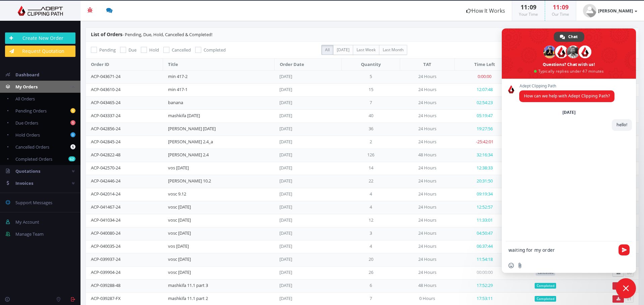  What do you see at coordinates (560, 14) in the screenshot?
I see `small: Our Time` at bounding box center [560, 14].